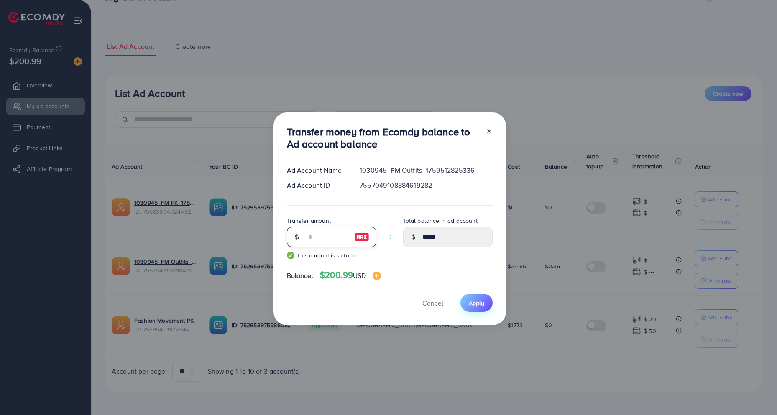 Image resolution: width=777 pixels, height=415 pixels. What do you see at coordinates (476, 303) in the screenshot?
I see `span: Apply` at bounding box center [476, 303].